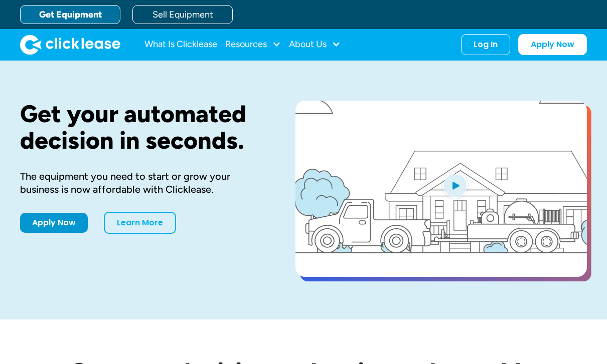 The width and height of the screenshot is (607, 364). What do you see at coordinates (142, 183) in the screenshot?
I see `div: The equipment you need to start or grow your business is now affordable with Clicklease.` at bounding box center [142, 183].